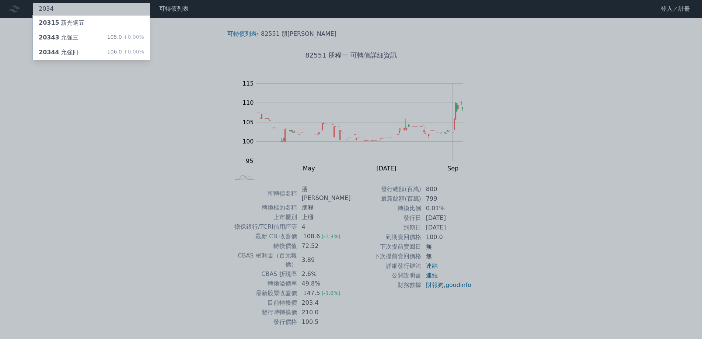 This screenshot has width=702, height=339. I want to click on div: 允強四, so click(59, 52).